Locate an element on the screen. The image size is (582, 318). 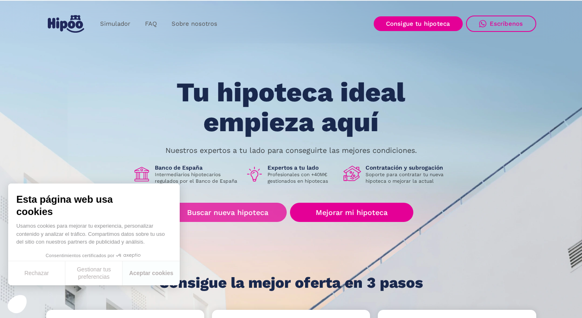
a: Sobre nosotros is located at coordinates (194, 24).